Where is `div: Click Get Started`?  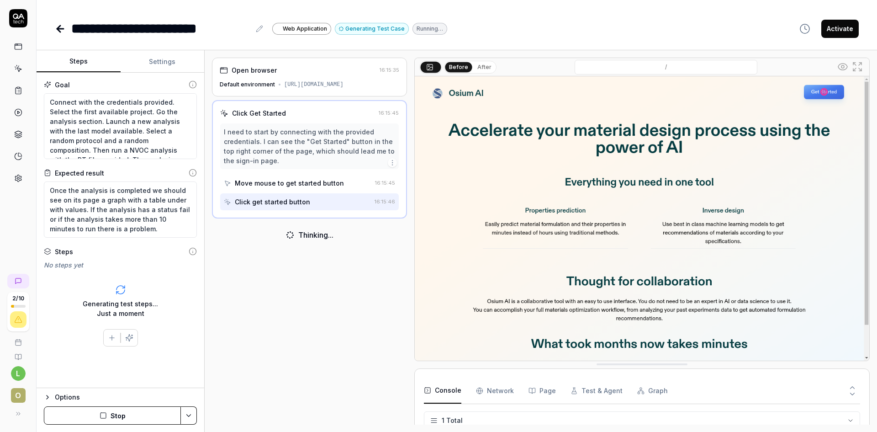
div: Click Get Started is located at coordinates (259, 113).